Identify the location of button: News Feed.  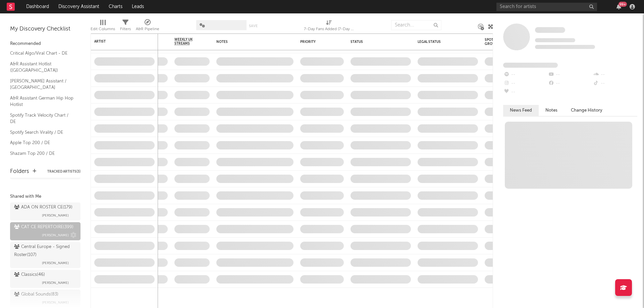
(521, 110).